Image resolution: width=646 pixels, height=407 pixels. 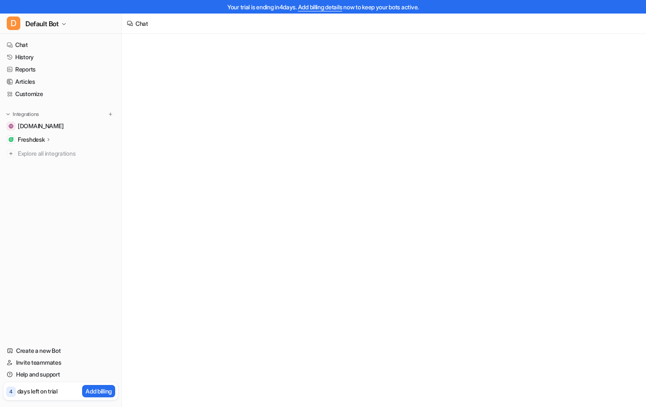 What do you see at coordinates (11, 126) in the screenshot?
I see `img: www.naturalspices.nl` at bounding box center [11, 126].